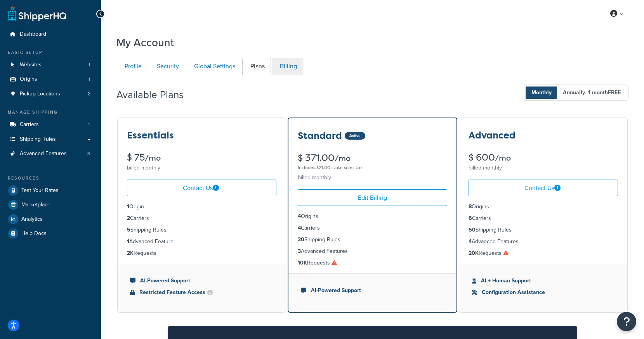 The image size is (644, 339). What do you see at coordinates (156, 95) in the screenshot?
I see `h2: Available Plans` at bounding box center [156, 95].